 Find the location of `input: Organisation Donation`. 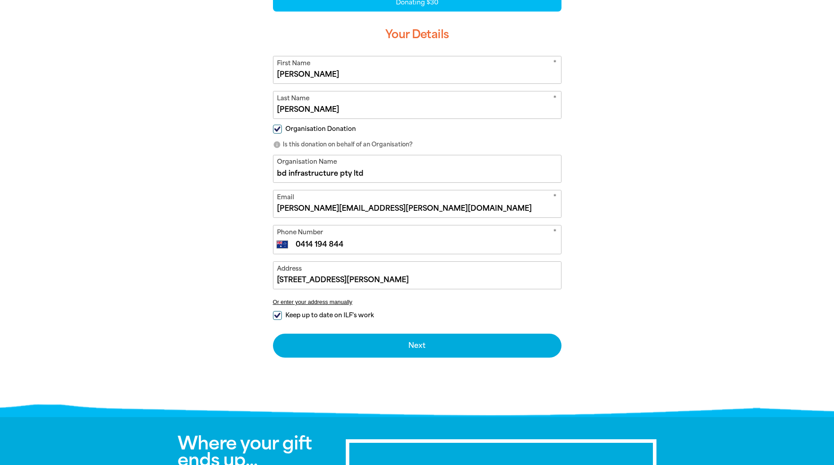

input: Organisation Donation is located at coordinates (277, 129).